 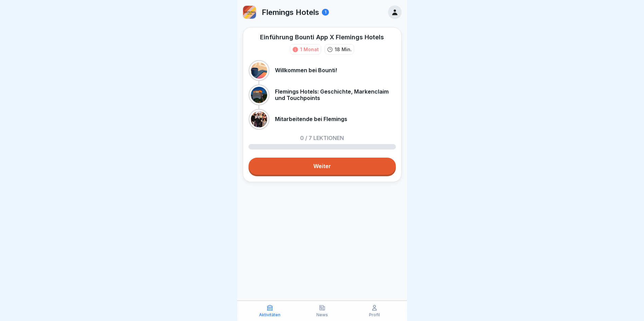 What do you see at coordinates (322, 138) in the screenshot?
I see `p: 0 / 7 Lektionen` at bounding box center [322, 138].